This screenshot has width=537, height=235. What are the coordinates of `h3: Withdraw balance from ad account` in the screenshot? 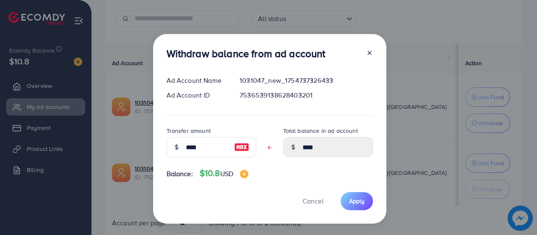 It's located at (246, 53).